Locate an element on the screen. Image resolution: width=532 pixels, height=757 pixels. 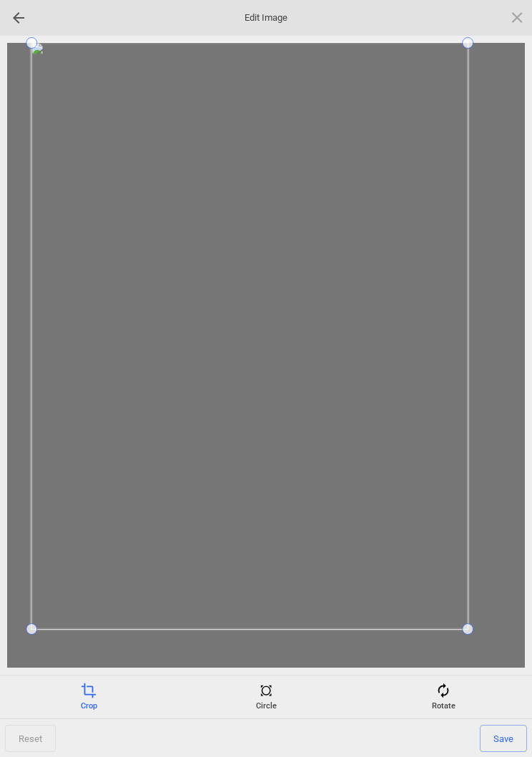
div: Rotate is located at coordinates (444, 697).